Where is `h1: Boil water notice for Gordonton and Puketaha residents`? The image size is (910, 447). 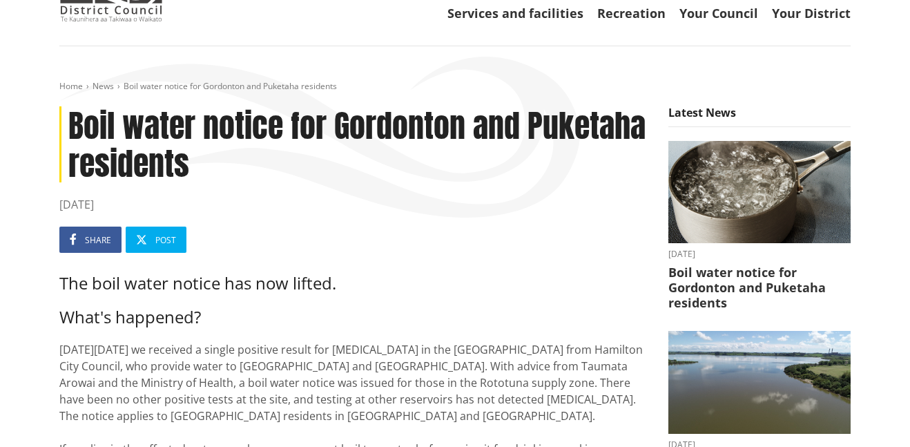 h1: Boil water notice for Gordonton and Puketaha residents is located at coordinates (353, 144).